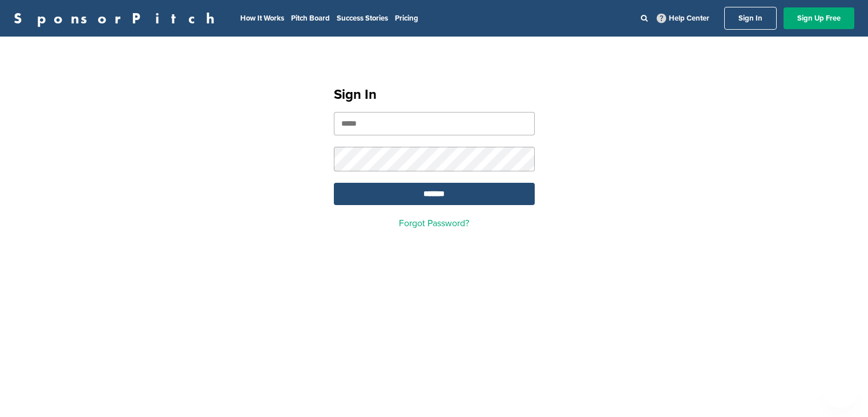 Image resolution: width=868 pixels, height=417 pixels. I want to click on a: SponsorPitch, so click(118, 19).